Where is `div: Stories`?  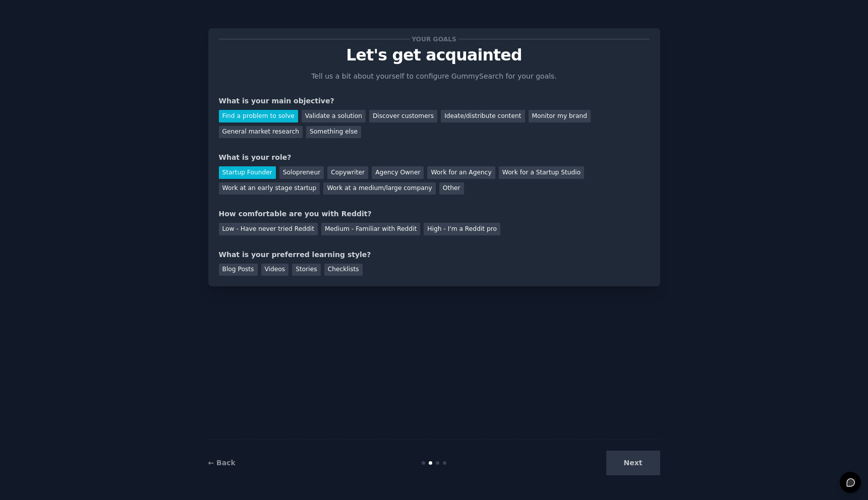 div: Stories is located at coordinates (306, 270).